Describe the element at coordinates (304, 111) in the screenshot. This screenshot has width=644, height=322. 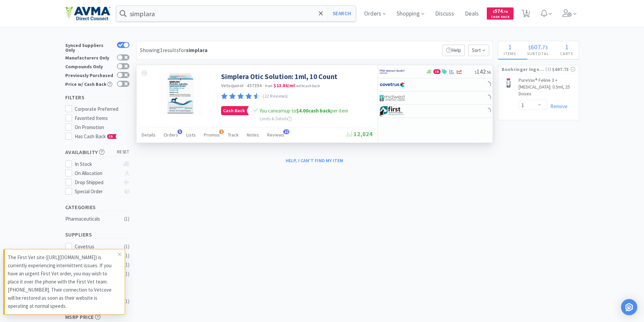
I see `span: You can earn up to per item` at that location.